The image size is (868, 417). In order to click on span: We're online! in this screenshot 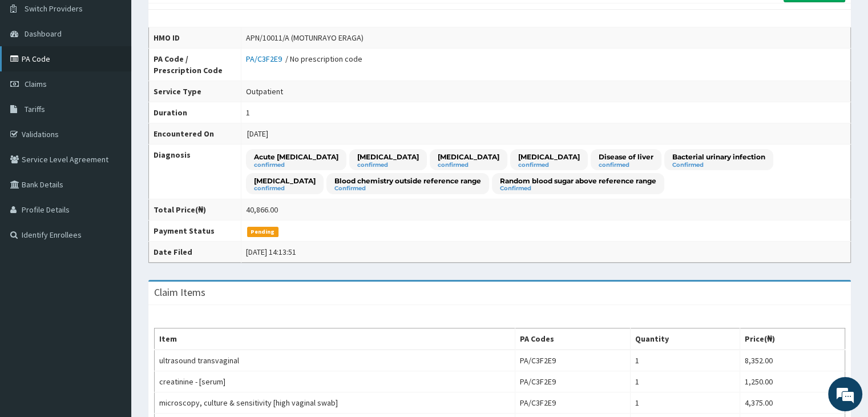, I will do `click(112, 190)`.